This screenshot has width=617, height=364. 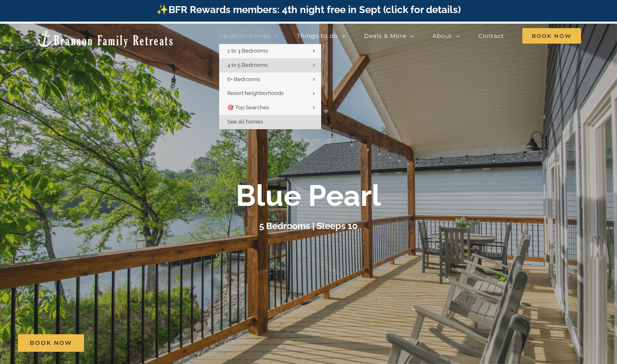 What do you see at coordinates (245, 36) in the screenshot?
I see `span: Vacation homes` at bounding box center [245, 36].